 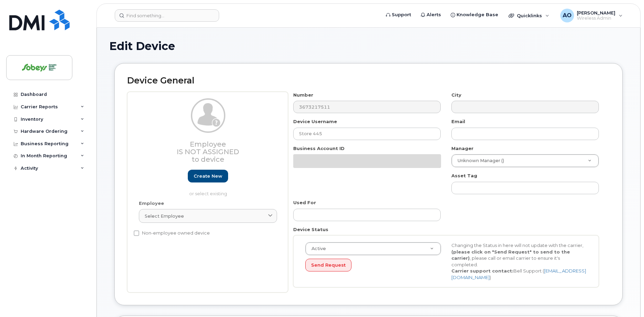 I want to click on span: Is not assigned, so click(x=208, y=152).